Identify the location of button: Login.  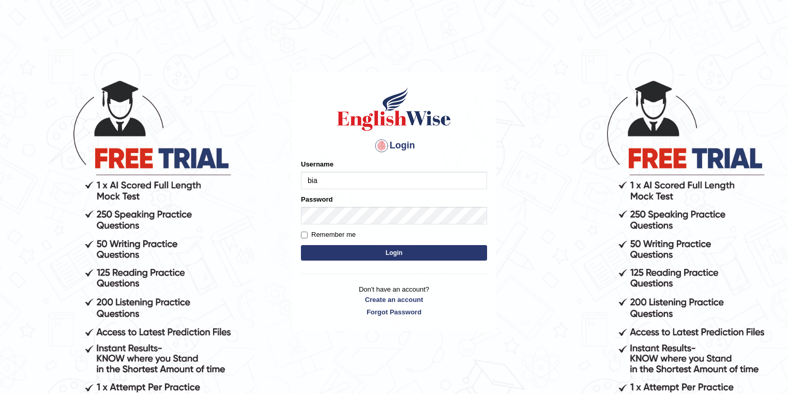
(394, 253).